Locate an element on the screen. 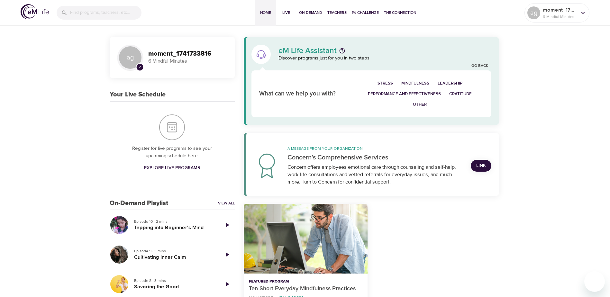 This screenshot has height=297, width=610. button: Performance and Effectiveness is located at coordinates (404, 94).